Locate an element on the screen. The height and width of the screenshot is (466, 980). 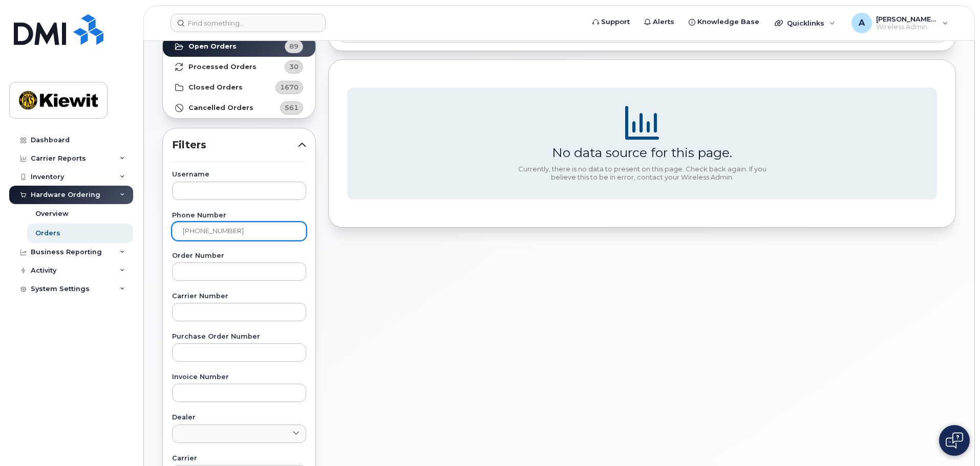
div: Alicia.Bailey is located at coordinates (900, 23).